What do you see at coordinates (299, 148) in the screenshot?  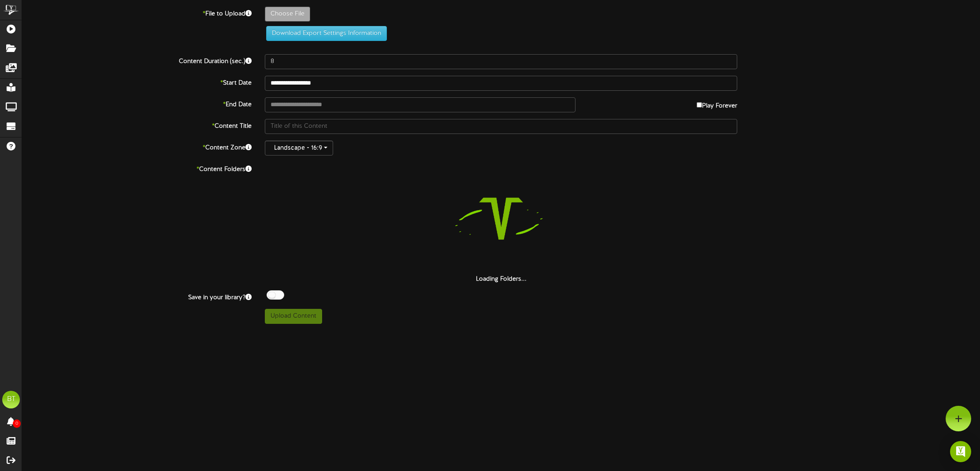 I see `button: Landscape - 16:9` at bounding box center [299, 148].